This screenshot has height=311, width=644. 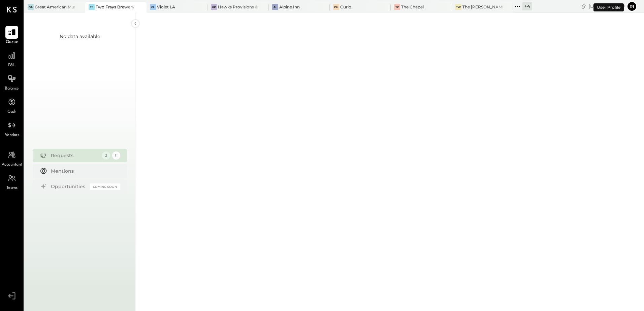 I want to click on span: Cash, so click(x=12, y=112).